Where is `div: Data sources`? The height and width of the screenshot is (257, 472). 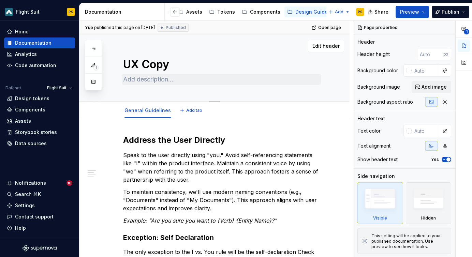
div: Data sources is located at coordinates (31, 144).